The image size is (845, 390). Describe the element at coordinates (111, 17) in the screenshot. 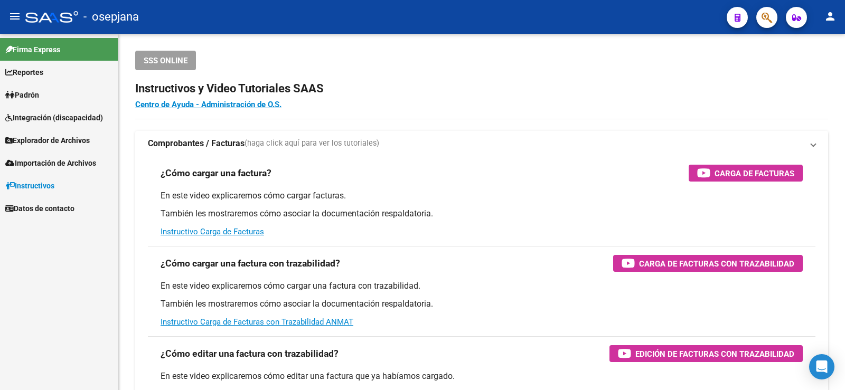

I see `span: - osepjana` at that location.